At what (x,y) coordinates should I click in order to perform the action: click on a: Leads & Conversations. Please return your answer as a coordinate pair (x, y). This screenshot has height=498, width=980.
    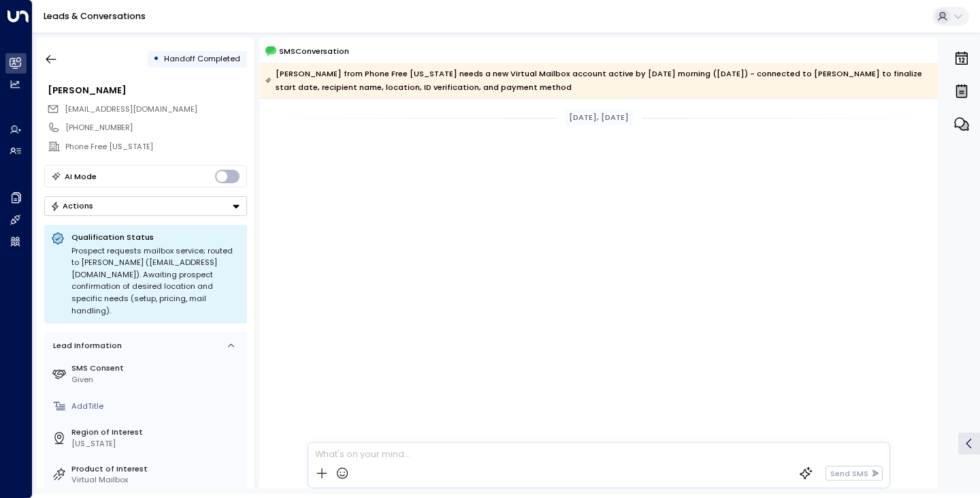
    Looking at the image, I should click on (94, 15).